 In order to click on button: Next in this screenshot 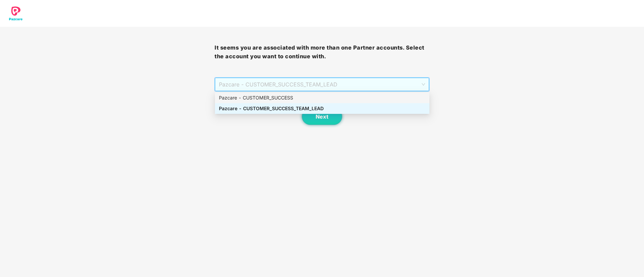, I will do `click(322, 116)`.